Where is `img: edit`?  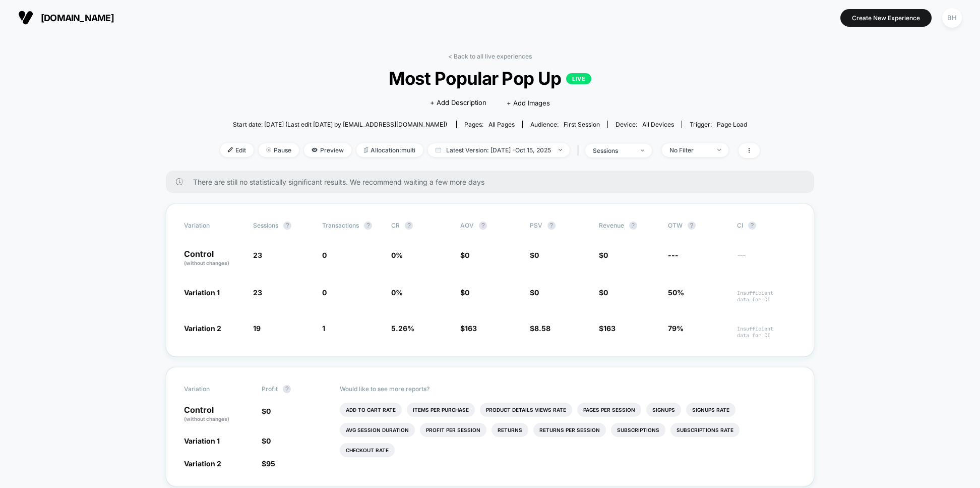
img: edit is located at coordinates (230, 150).